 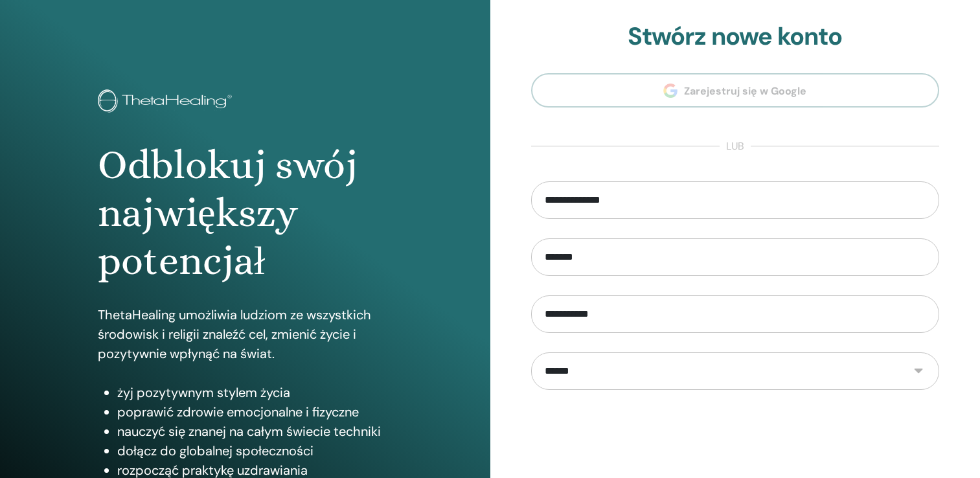 I want to click on h1: Odblokuj swój największy potencjał, so click(x=244, y=213).